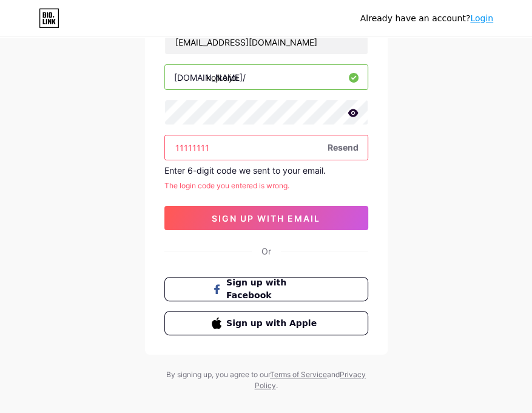 The image size is (532, 413). Describe the element at coordinates (273, 323) in the screenshot. I see `span: Sign up with Apple` at that location.